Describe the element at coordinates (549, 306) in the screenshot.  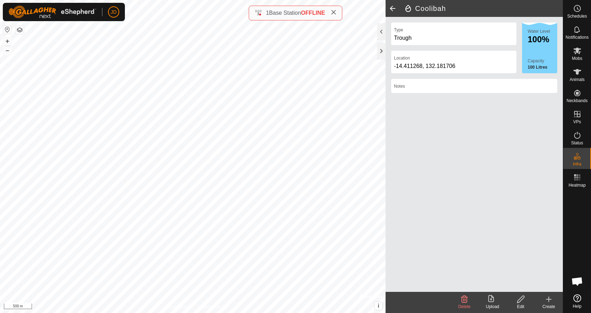
I see `div: Create` at that location.